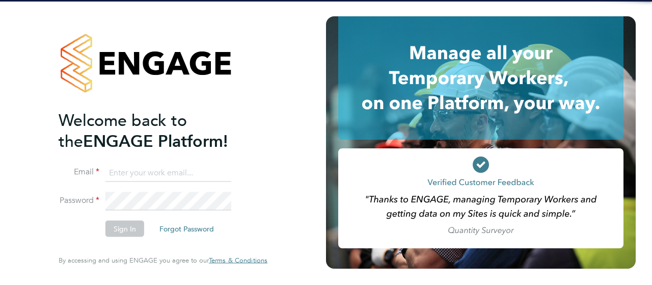 This screenshot has width=652, height=285. What do you see at coordinates (163, 260) in the screenshot?
I see `span: By accessing and using ENGAGE you agree to our` at bounding box center [163, 260].